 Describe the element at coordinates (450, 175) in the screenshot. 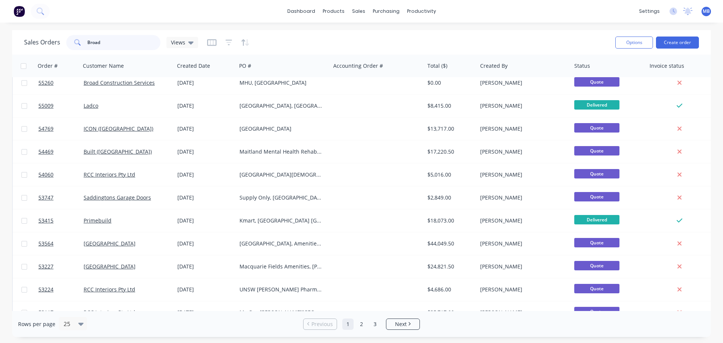

I see `div: $5,016.00` at that location.